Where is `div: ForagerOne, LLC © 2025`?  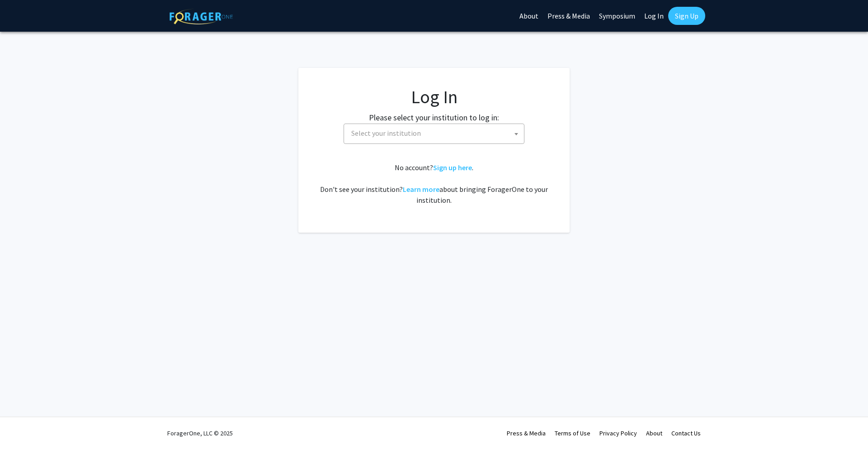 div: ForagerOne, LLC © 2025 is located at coordinates (200, 433).